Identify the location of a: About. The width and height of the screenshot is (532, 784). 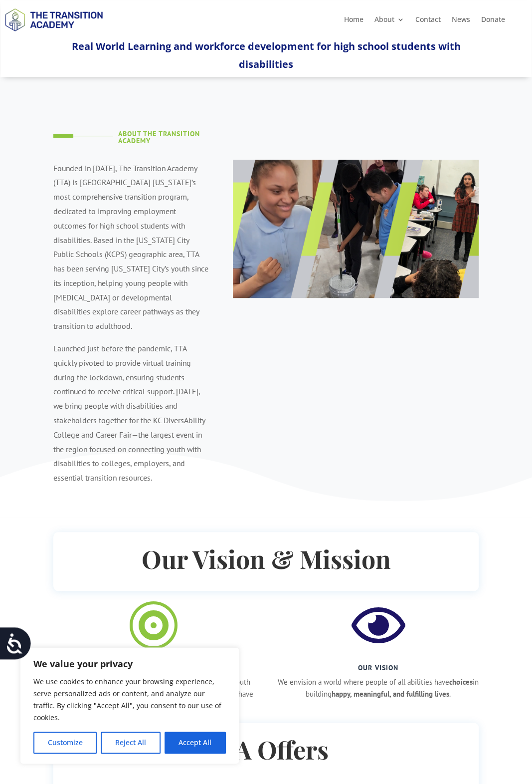
(389, 21).